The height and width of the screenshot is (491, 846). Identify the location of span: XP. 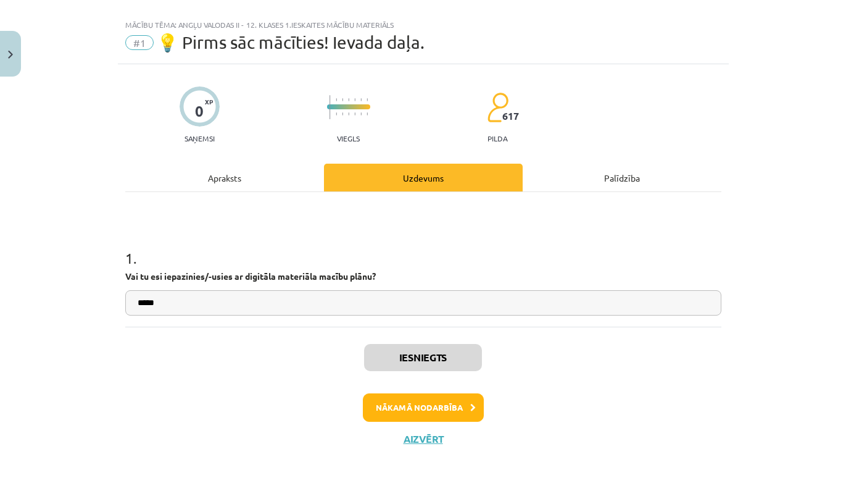
(209, 101).